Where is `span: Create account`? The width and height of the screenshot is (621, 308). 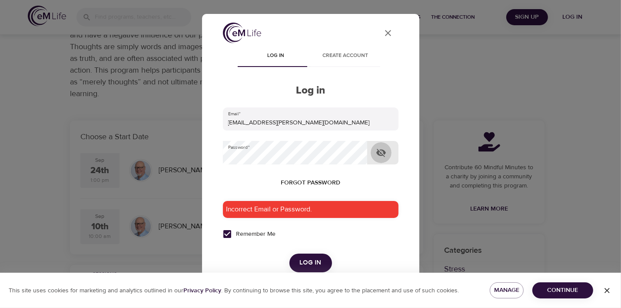
span: Create account is located at coordinates (345, 56).